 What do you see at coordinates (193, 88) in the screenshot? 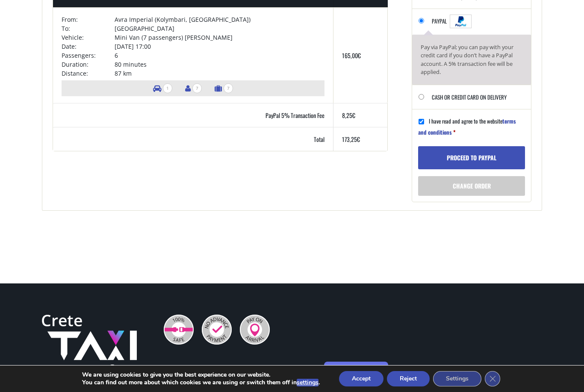
I see `li: Number of passengers` at bounding box center [193, 88].